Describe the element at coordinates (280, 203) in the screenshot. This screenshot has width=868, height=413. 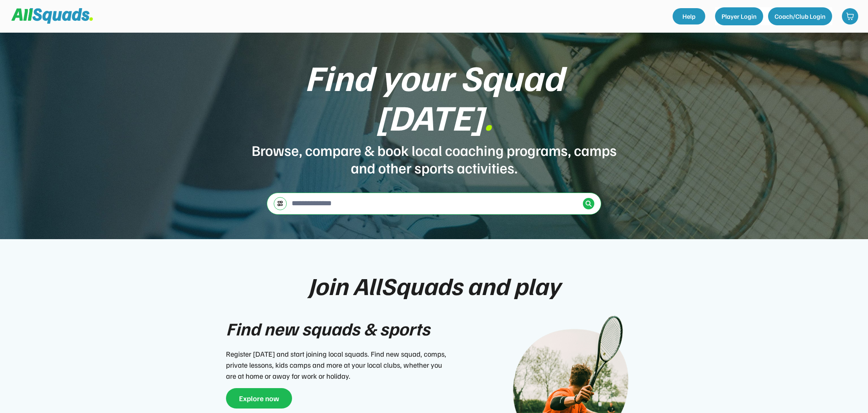
I see `img: settings-03.svg` at that location.